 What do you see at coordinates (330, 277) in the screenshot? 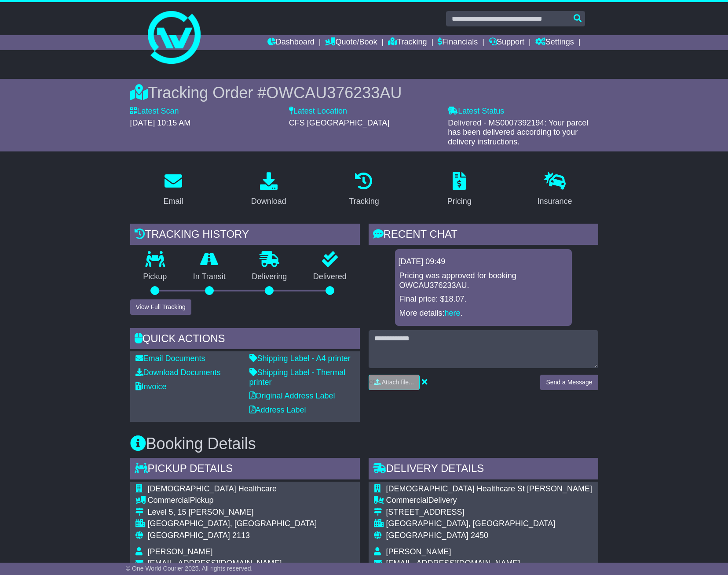
I see `p: Delivered` at bounding box center [330, 277].